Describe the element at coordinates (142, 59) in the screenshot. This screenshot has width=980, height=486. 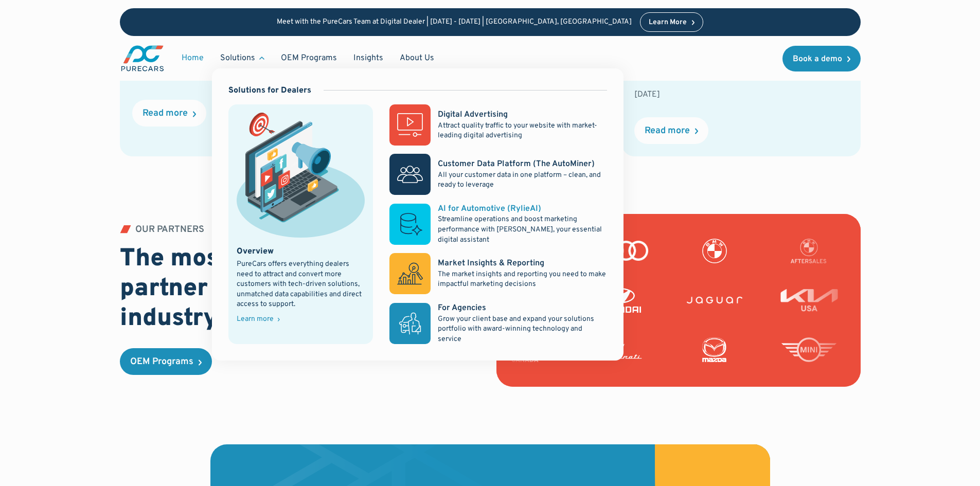
I see `a: main` at that location.